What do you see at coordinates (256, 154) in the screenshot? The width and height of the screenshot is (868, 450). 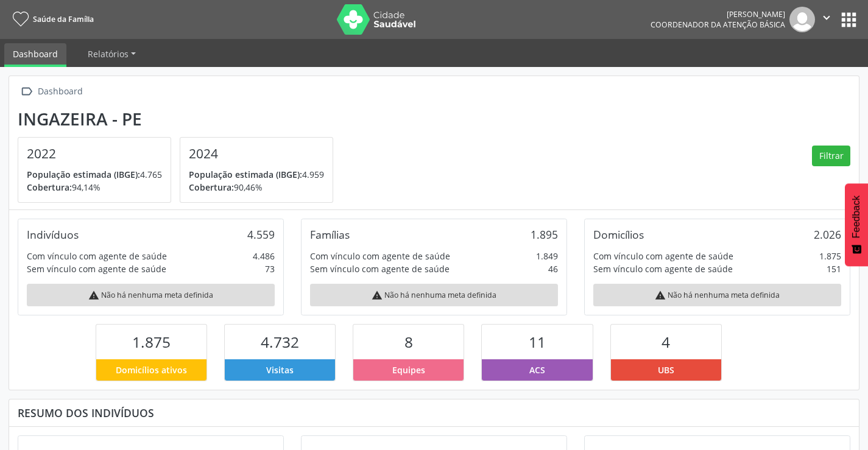 I see `h4: 2024` at bounding box center [256, 154].